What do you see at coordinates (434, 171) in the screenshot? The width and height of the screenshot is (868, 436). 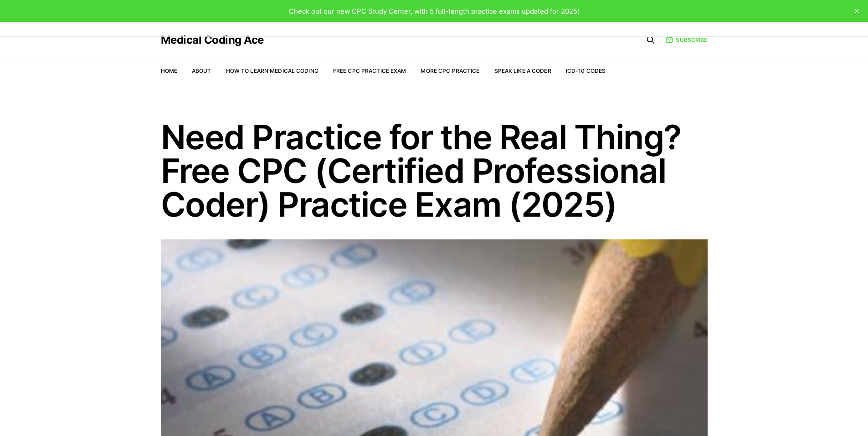 I see `h1: Need Practice for the Real Thing? Free CPC (Certified Professional Coder) Practice Exam (2025)` at bounding box center [434, 171].